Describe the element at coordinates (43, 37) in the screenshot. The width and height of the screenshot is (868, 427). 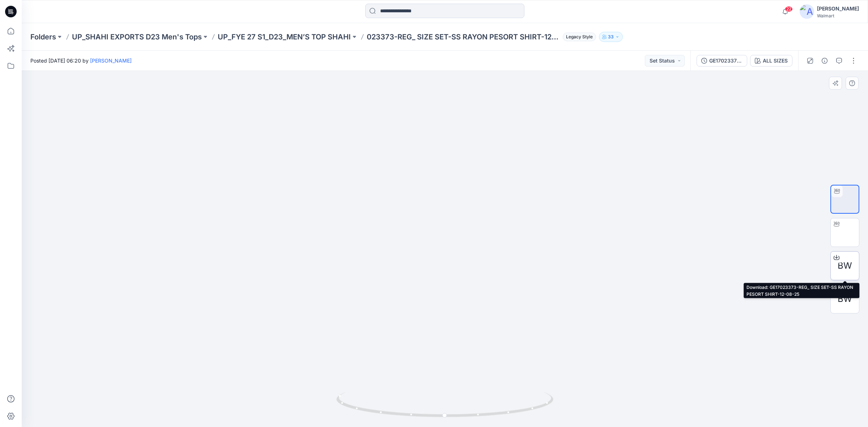
I see `a: Folders` at that location.